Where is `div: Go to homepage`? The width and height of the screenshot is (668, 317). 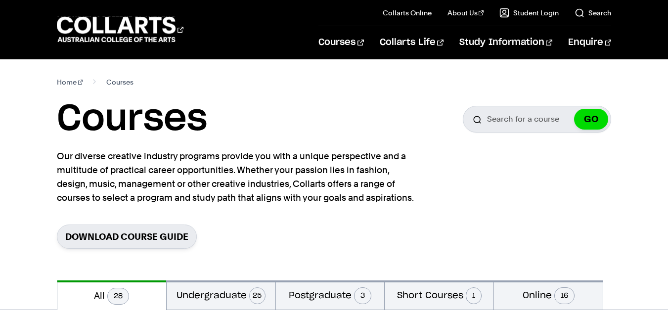 div: Go to homepage is located at coordinates (120, 29).